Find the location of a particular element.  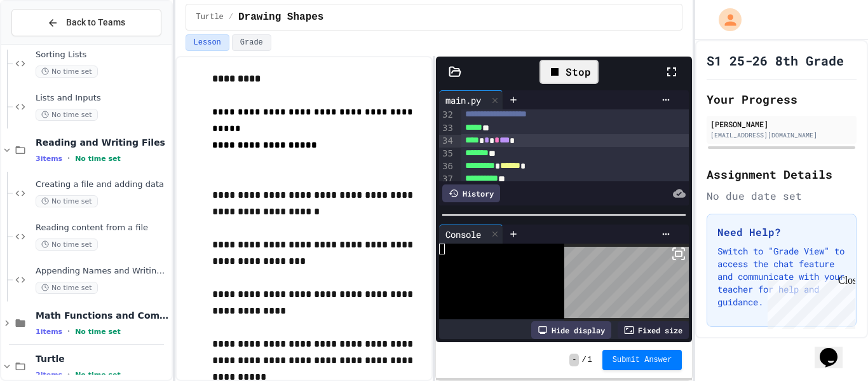

h2: Assignment Details is located at coordinates (782, 174).